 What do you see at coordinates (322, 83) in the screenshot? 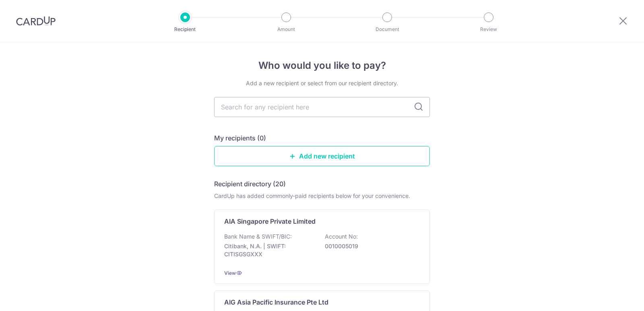
I see `div: Add a new recipient or select from our recipient directory.` at bounding box center [322, 83].